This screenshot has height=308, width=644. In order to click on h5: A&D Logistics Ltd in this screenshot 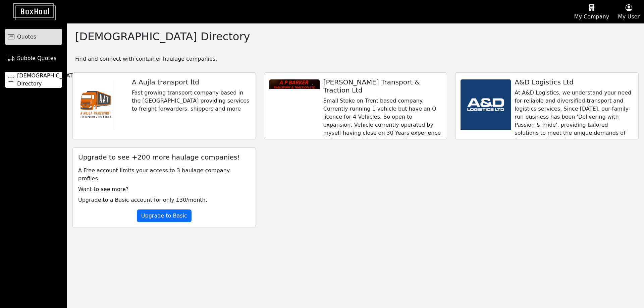, I will do `click(574, 82)`.